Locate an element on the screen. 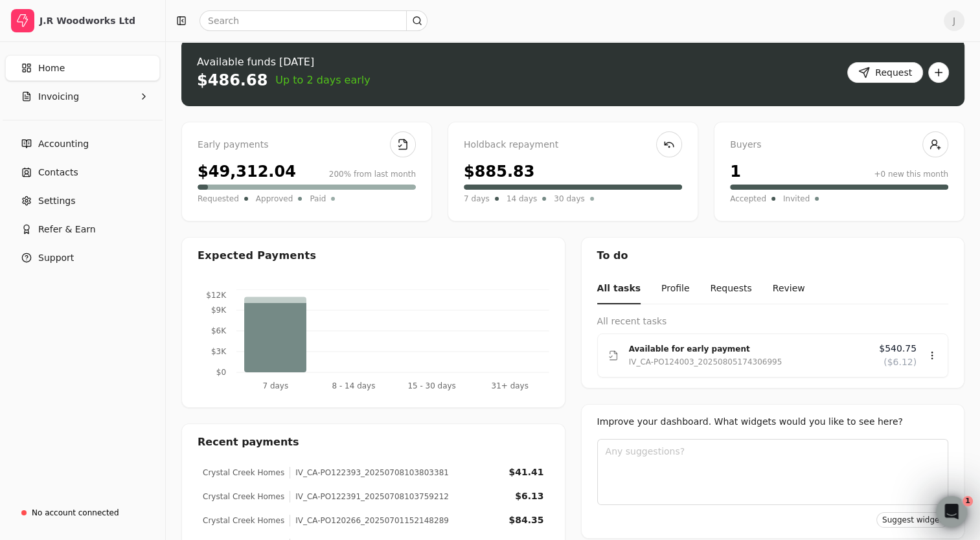 The image size is (980, 540). div: 1 is located at coordinates (735, 171).